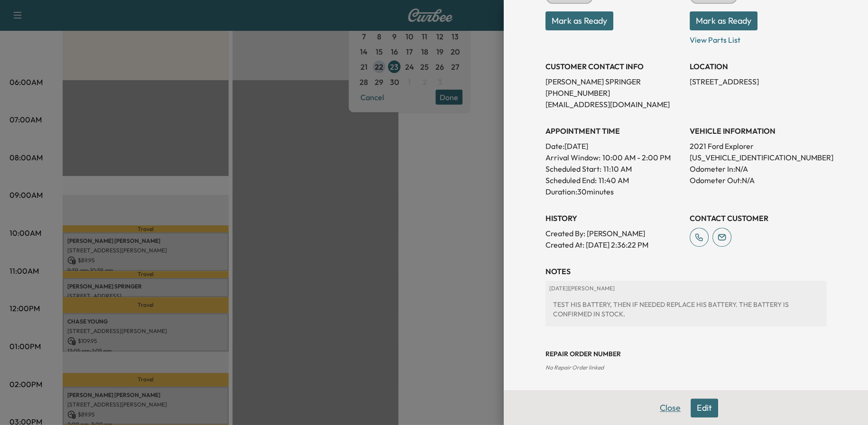  Describe the element at coordinates (758, 181) in the screenshot. I see `p: Odometer Out: N/A` at that location.